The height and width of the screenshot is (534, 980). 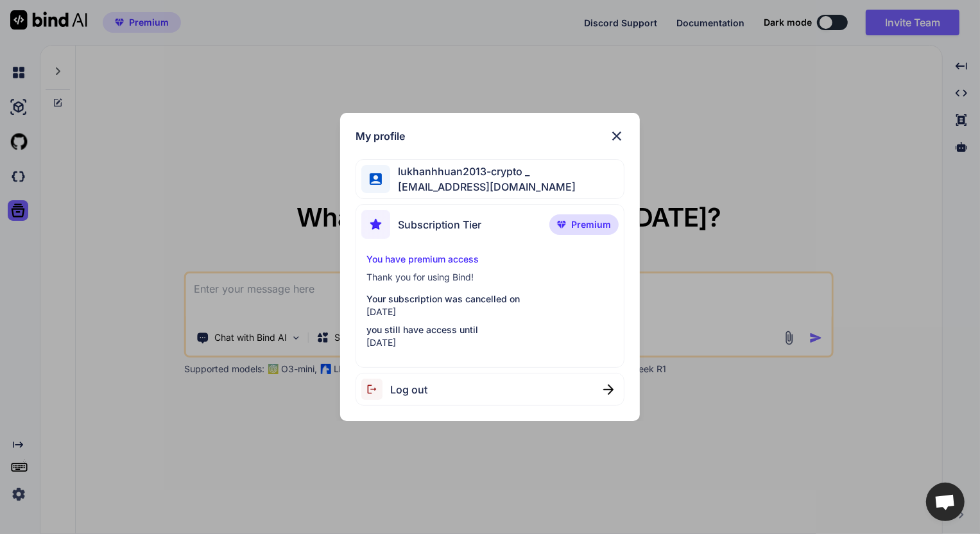 I want to click on span: Log out, so click(x=408, y=389).